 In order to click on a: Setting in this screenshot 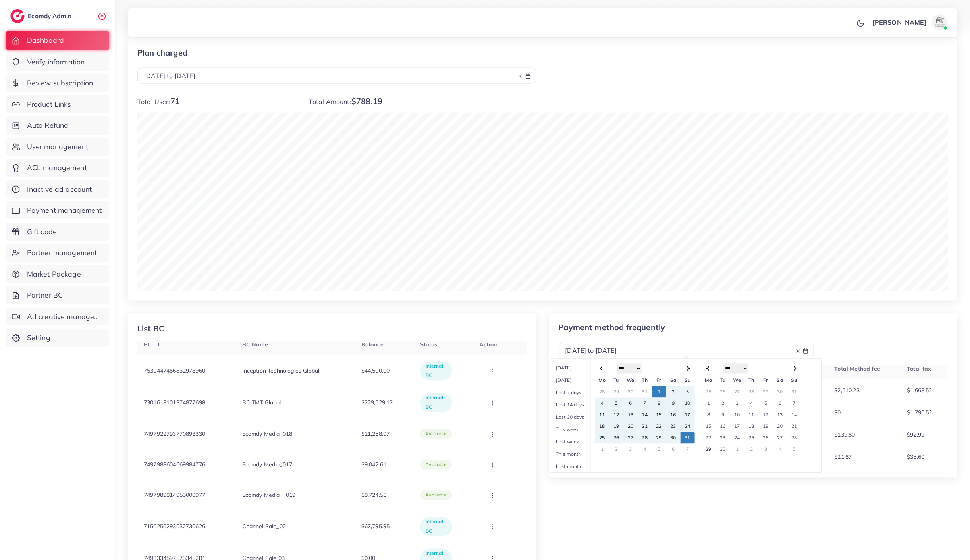, I will do `click(58, 338)`.